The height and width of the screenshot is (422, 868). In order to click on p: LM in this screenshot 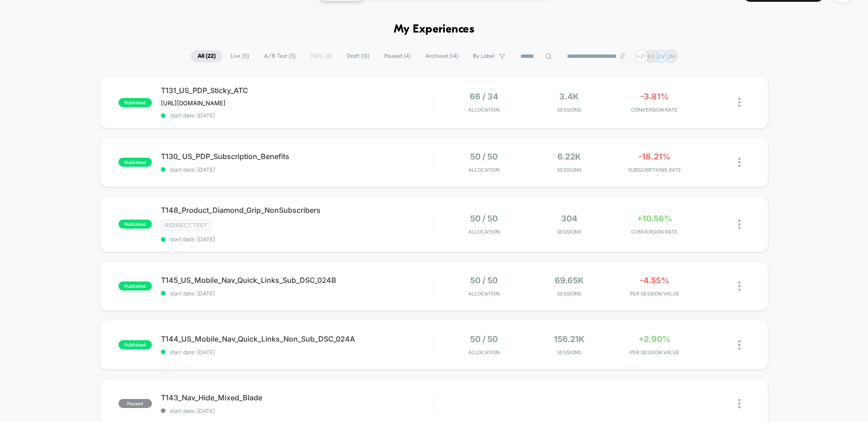, I will do `click(671, 56)`.